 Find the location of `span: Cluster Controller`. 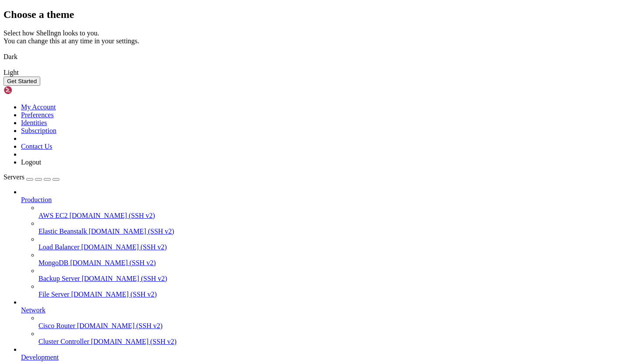

span: Cluster Controller is located at coordinates (64, 341).